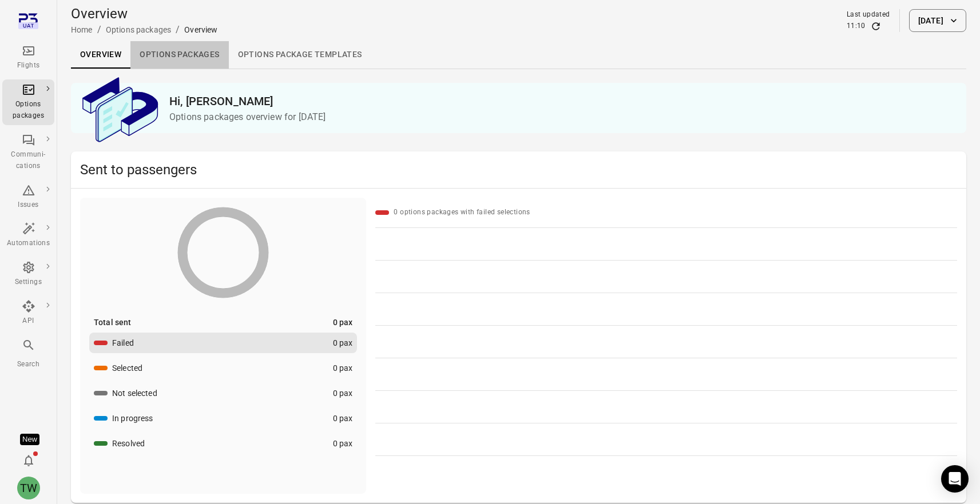 The image size is (980, 504). What do you see at coordinates (869, 15) in the screenshot?
I see `div: Last updated` at bounding box center [869, 15].